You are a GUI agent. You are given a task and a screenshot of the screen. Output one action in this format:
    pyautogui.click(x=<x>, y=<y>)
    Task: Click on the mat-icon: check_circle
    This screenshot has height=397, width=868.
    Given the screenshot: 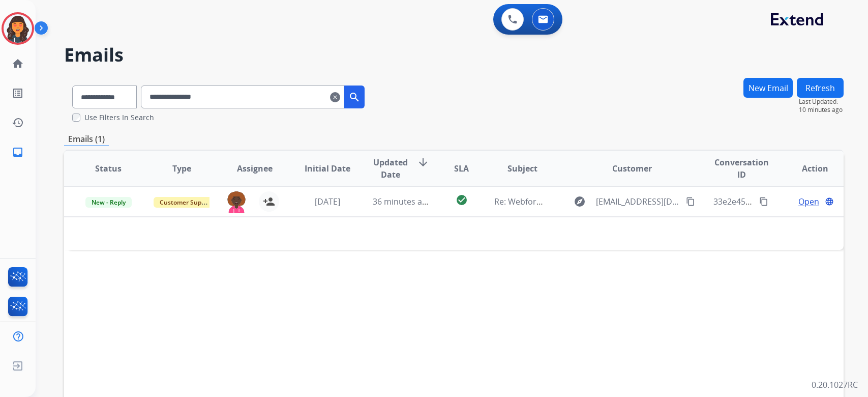 What is the action you would take?
    pyautogui.click(x=462, y=200)
    